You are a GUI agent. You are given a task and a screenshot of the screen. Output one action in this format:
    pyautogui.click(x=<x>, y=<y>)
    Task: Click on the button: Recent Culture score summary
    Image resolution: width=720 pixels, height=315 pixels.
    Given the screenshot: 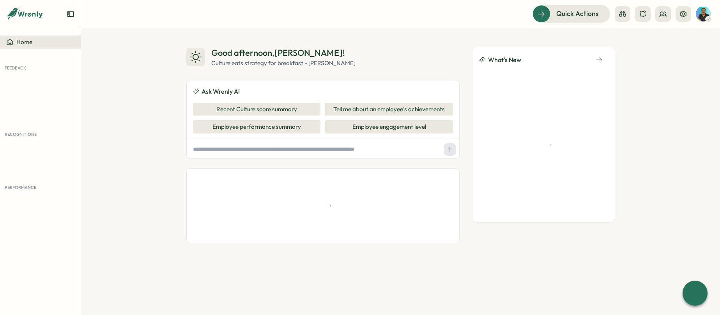 What is the action you would take?
    pyautogui.click(x=257, y=109)
    